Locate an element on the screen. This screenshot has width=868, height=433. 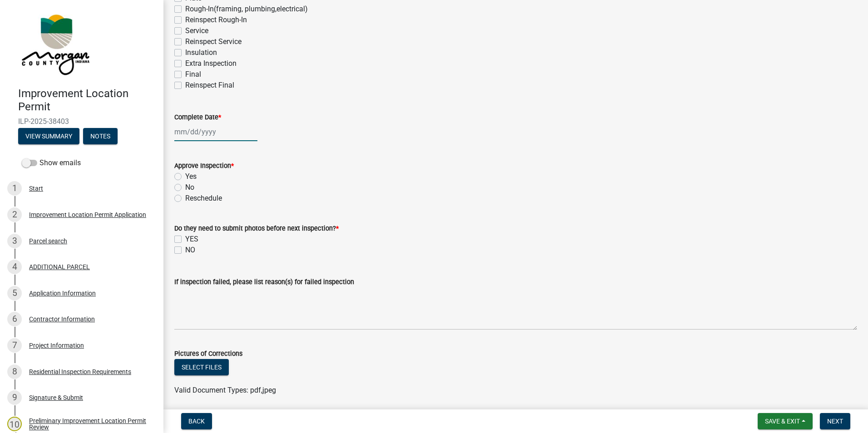
button: Next is located at coordinates (835, 421).